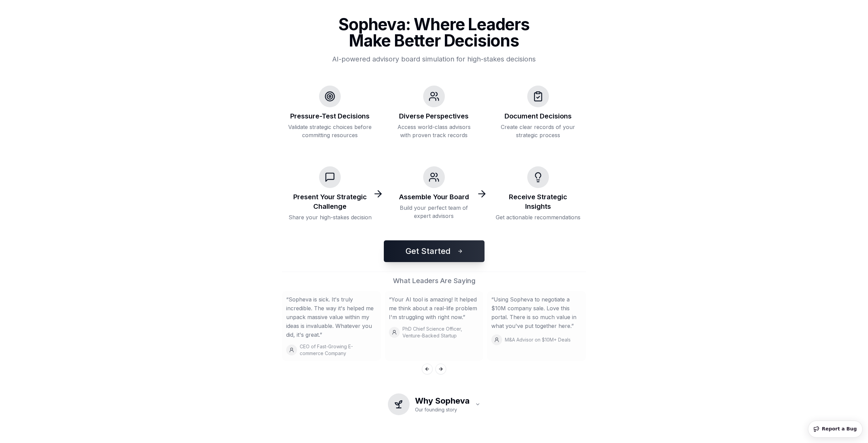  Describe the element at coordinates (434, 33) in the screenshot. I see `h1: Sopheva: Where Leaders Make Better Decisions` at that location.